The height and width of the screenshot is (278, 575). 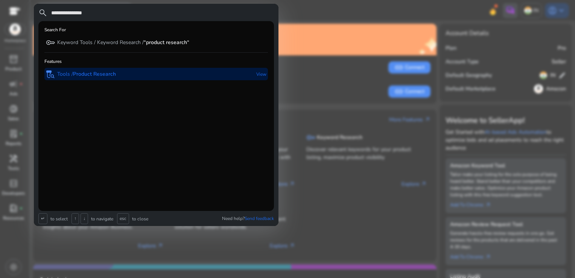 I want to click on span: esc, so click(x=123, y=218).